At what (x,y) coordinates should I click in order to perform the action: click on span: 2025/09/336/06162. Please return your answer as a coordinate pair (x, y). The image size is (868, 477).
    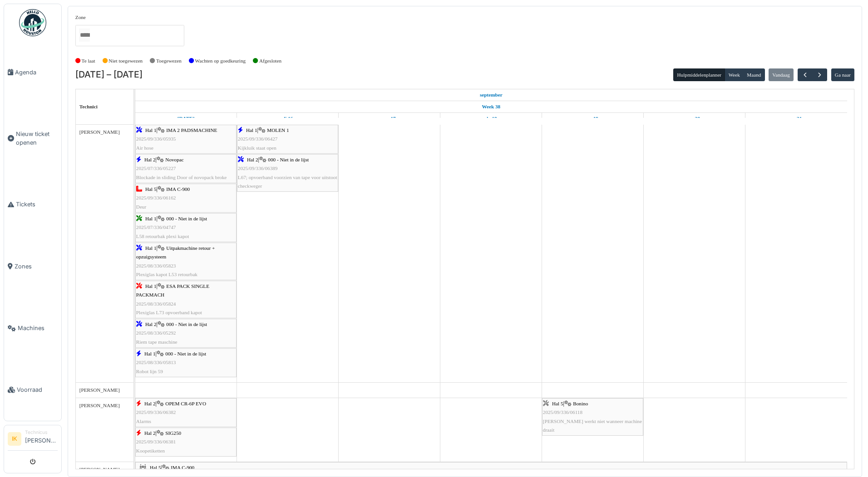
    Looking at the image, I should click on (156, 198).